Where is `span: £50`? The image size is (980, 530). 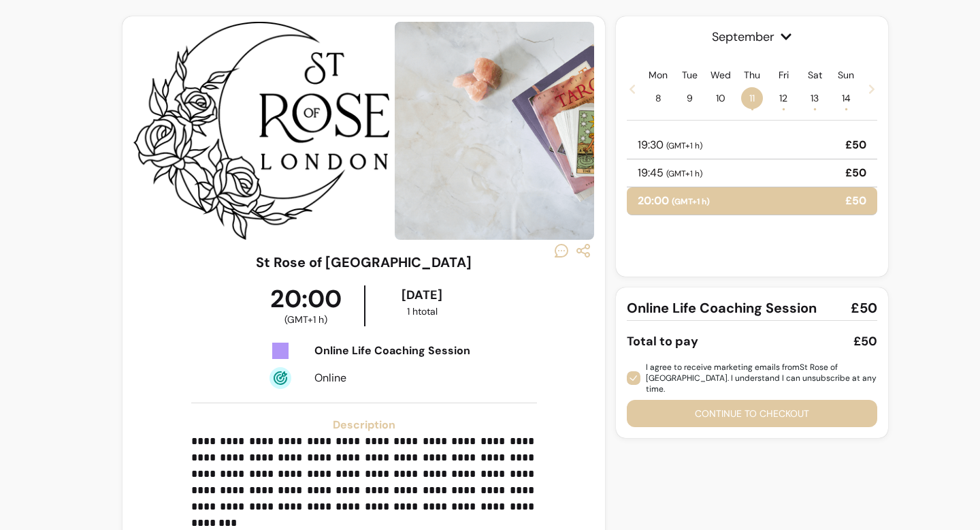 span: £50 is located at coordinates (864, 308).